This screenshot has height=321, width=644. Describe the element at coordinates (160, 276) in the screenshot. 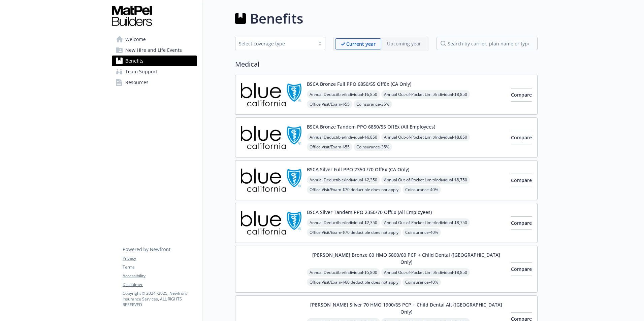

I see `a: Accessibility` at that location.